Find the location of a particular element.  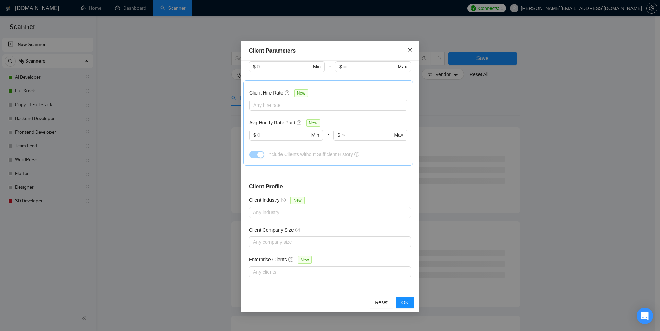

h5: Client Company Size is located at coordinates (271, 230).